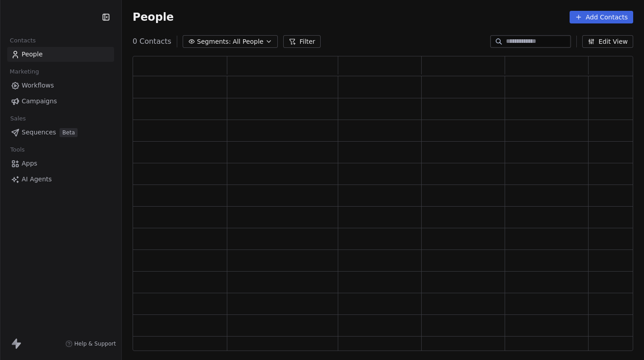 This screenshot has height=360, width=644. Describe the element at coordinates (38, 85) in the screenshot. I see `span: Workflows` at that location.